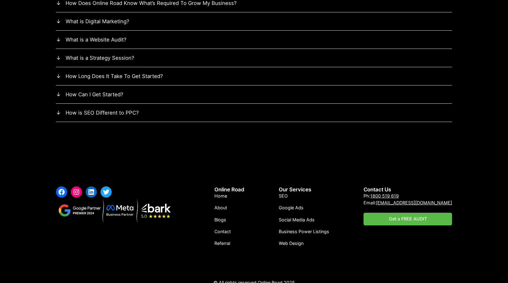 Image resolution: width=508 pixels, height=283 pixels. Describe the element at coordinates (283, 196) in the screenshot. I see `span: SEO` at that location.